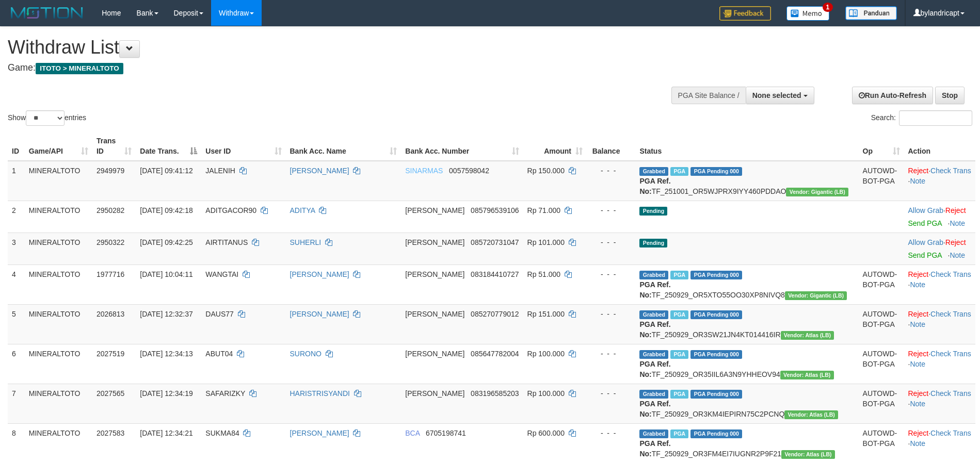  What do you see at coordinates (546, 242) in the screenshot?
I see `span: Rp 101.000` at bounding box center [546, 242].